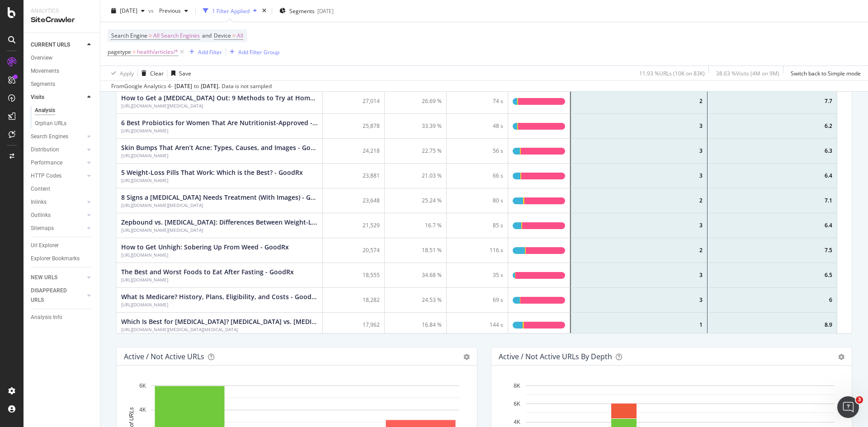 The height and width of the screenshot is (427, 868). Describe the element at coordinates (62, 258) in the screenshot. I see `a: Explorer Bookmarks` at that location.